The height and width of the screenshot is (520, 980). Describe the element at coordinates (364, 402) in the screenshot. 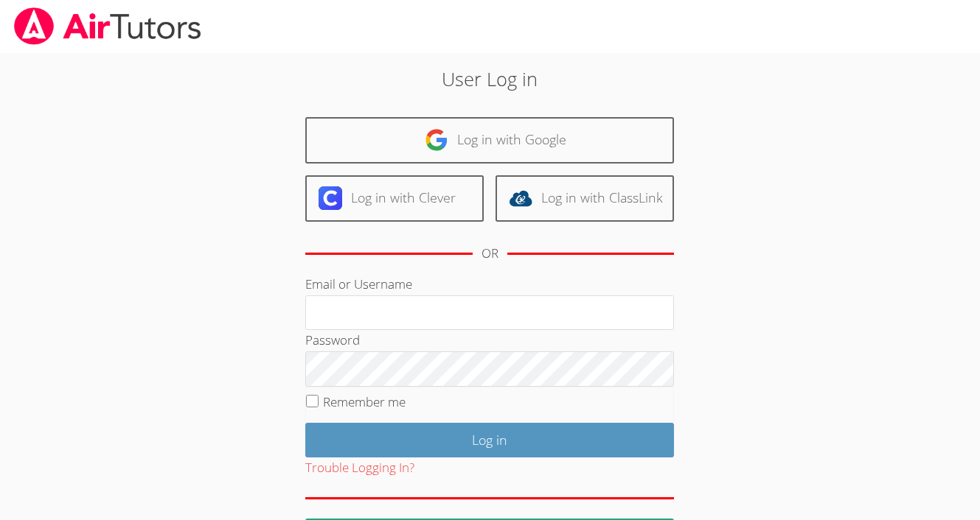

I see `label: Remember me` at that location.